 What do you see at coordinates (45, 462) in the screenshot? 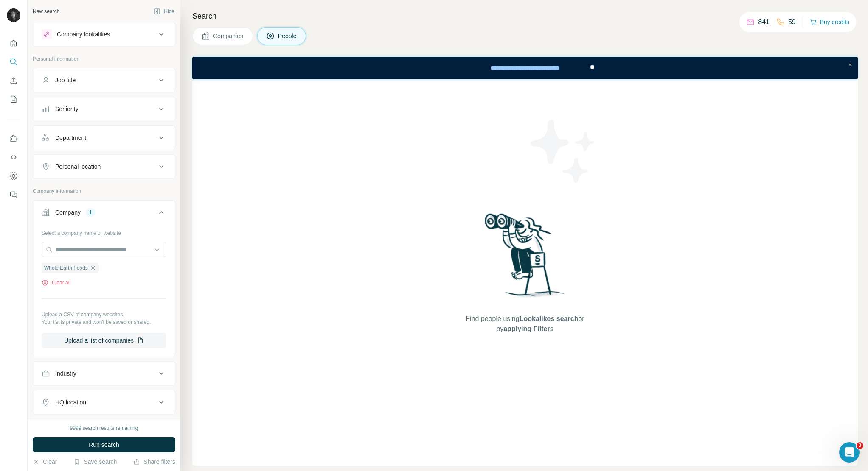
I see `button: Clear` at bounding box center [45, 462].